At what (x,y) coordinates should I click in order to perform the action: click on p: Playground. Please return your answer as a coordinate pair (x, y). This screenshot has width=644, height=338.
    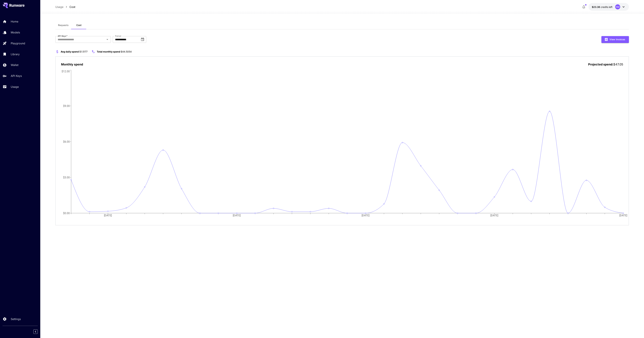
    Looking at the image, I should click on (18, 43).